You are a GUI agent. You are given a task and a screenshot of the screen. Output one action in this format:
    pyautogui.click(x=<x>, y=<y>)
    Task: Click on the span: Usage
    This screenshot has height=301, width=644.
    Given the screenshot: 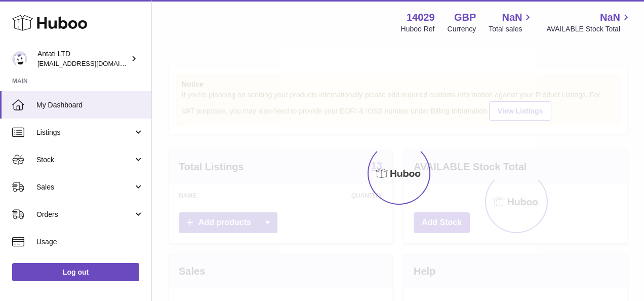 What is the action you would take?
    pyautogui.click(x=90, y=242)
    